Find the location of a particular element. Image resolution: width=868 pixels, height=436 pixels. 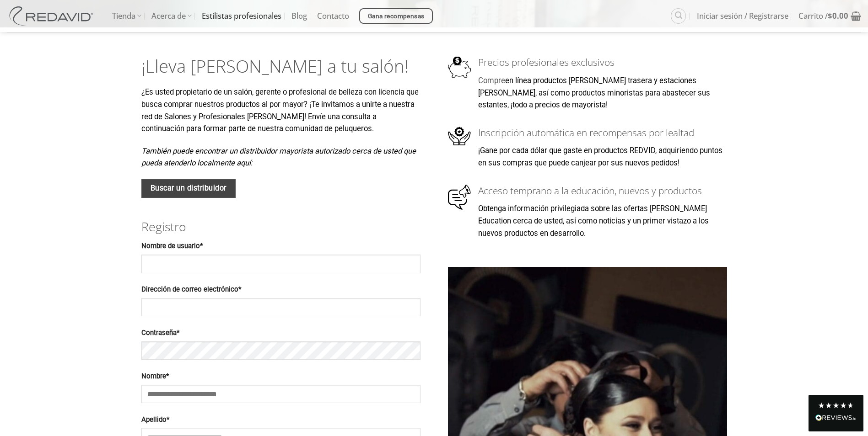

span: Gana recompensas is located at coordinates (396, 17).